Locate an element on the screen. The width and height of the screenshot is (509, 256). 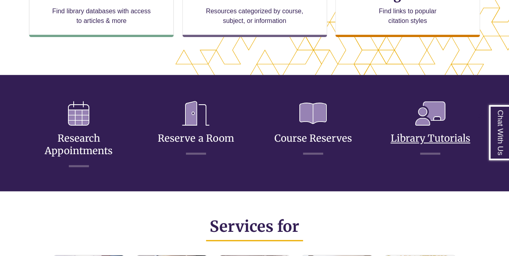
a: Course Reserves is located at coordinates (313, 128).